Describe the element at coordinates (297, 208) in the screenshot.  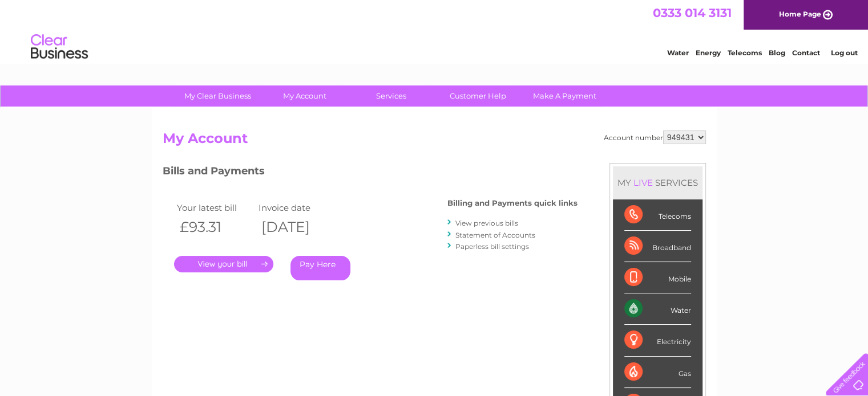
I see `td: Invoice date` at that location.